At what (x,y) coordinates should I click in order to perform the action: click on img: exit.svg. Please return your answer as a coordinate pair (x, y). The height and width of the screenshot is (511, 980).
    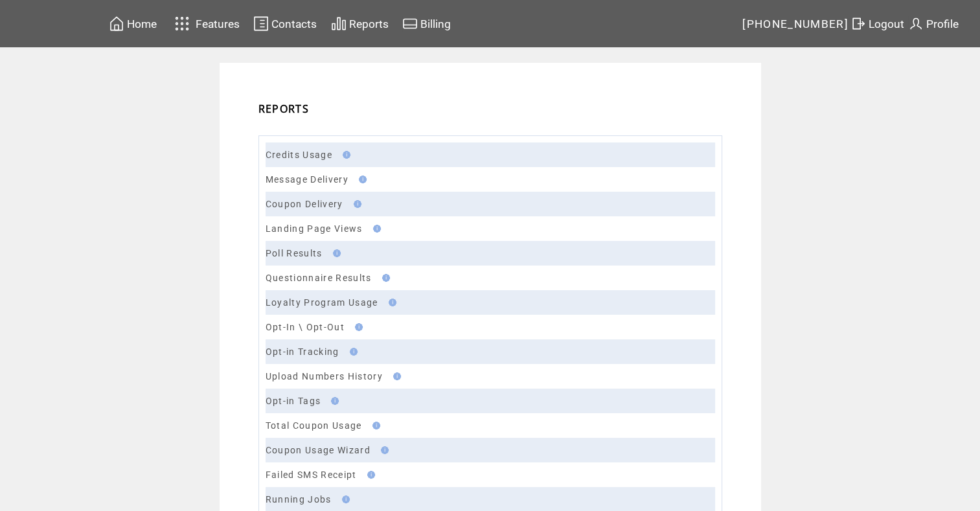
    Looking at the image, I should click on (859, 23).